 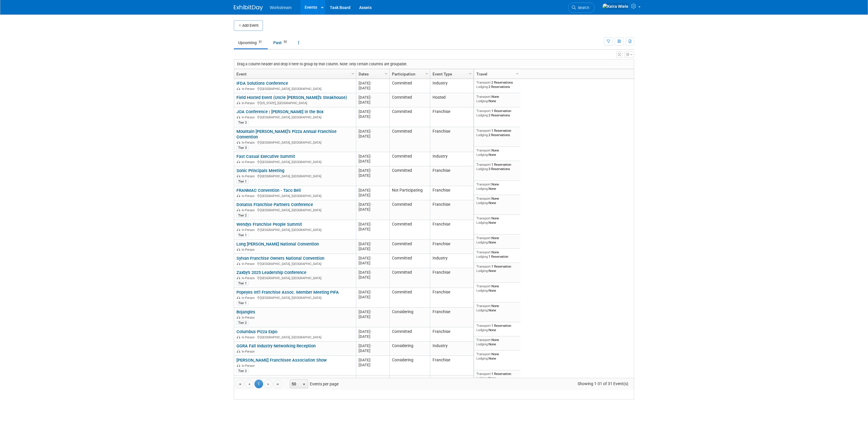 What do you see at coordinates (583, 8) in the screenshot?
I see `span: Search` at bounding box center [583, 8].